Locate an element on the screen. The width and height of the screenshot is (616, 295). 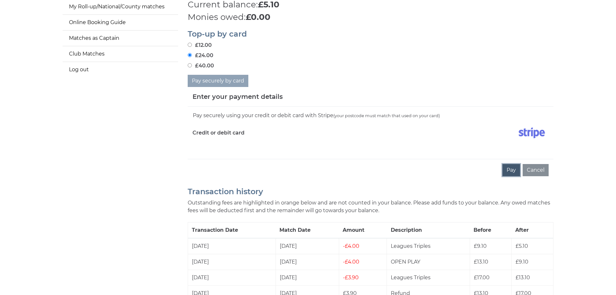
h5: Enter your payment details is located at coordinates (237, 97).